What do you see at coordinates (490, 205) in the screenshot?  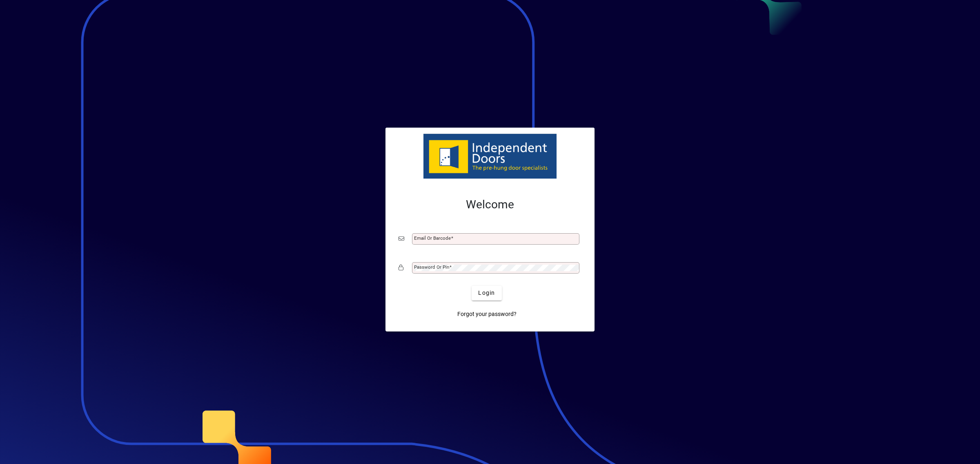 I see `h2: Welcome` at bounding box center [490, 205].